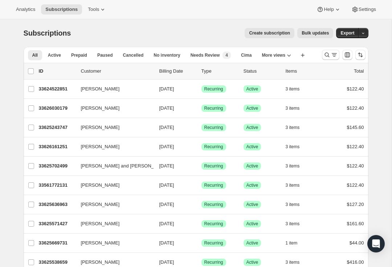 The image size is (392, 267). Describe the element at coordinates (276, 55) in the screenshot. I see `button: More views` at that location.